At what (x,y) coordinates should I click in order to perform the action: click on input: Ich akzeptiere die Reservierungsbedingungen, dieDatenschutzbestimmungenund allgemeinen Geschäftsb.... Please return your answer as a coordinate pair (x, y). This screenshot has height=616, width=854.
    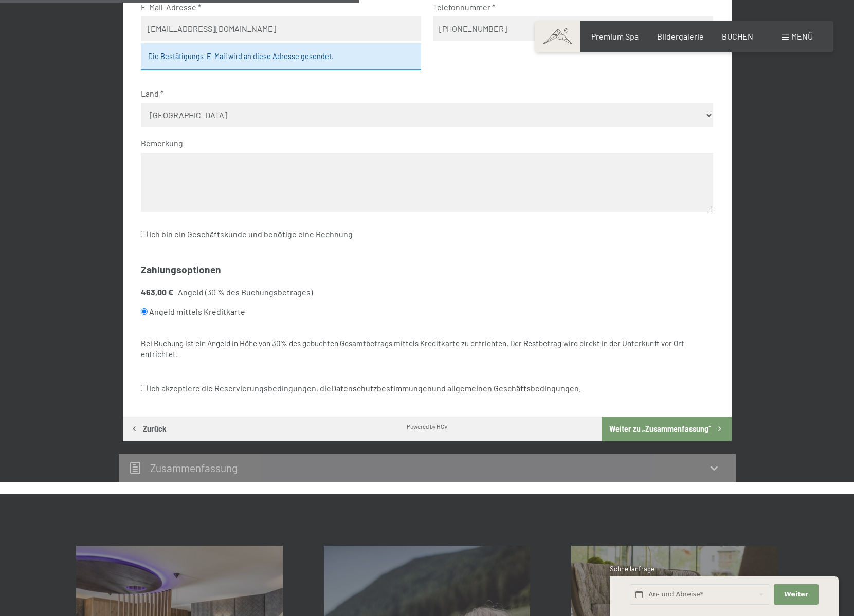
    Looking at the image, I should click on (144, 388).